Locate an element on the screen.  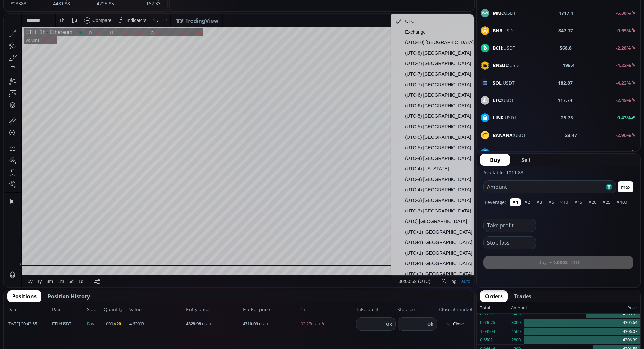
span: PnL is located at coordinates (326, 309).